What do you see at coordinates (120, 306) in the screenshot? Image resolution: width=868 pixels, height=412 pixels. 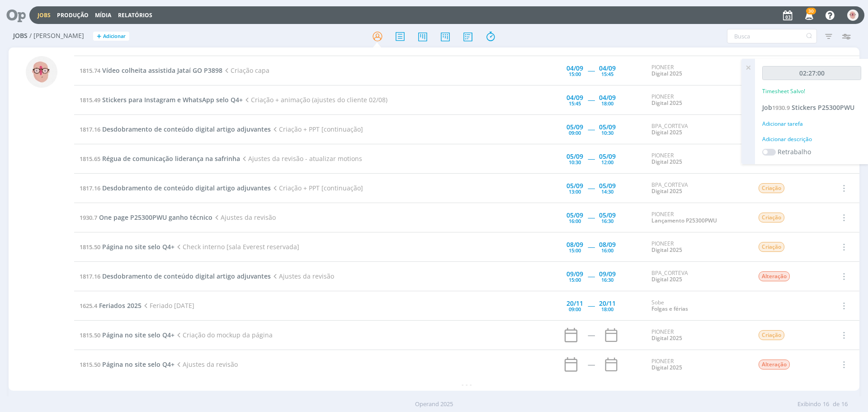 I see `span: Feriados 2025` at bounding box center [120, 306].